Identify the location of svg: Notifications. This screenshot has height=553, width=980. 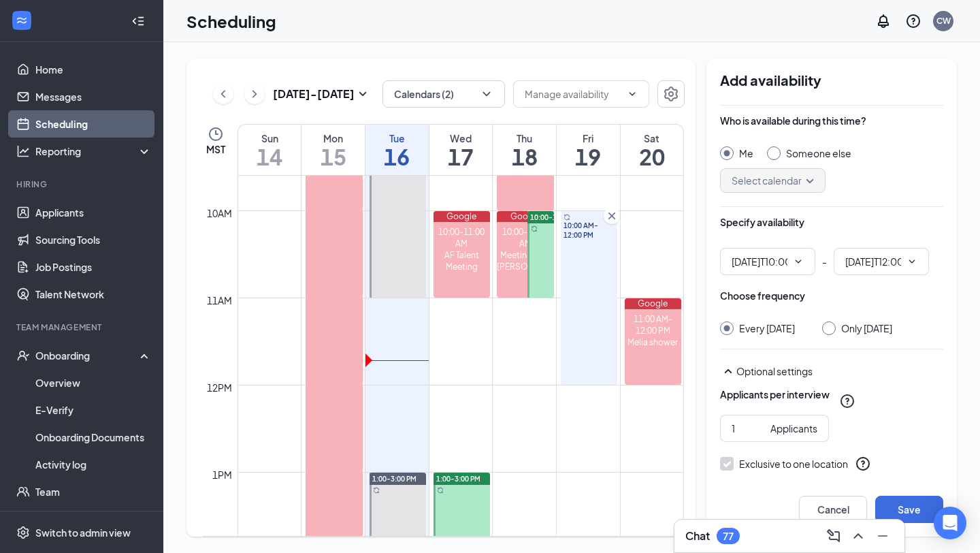
(884, 21).